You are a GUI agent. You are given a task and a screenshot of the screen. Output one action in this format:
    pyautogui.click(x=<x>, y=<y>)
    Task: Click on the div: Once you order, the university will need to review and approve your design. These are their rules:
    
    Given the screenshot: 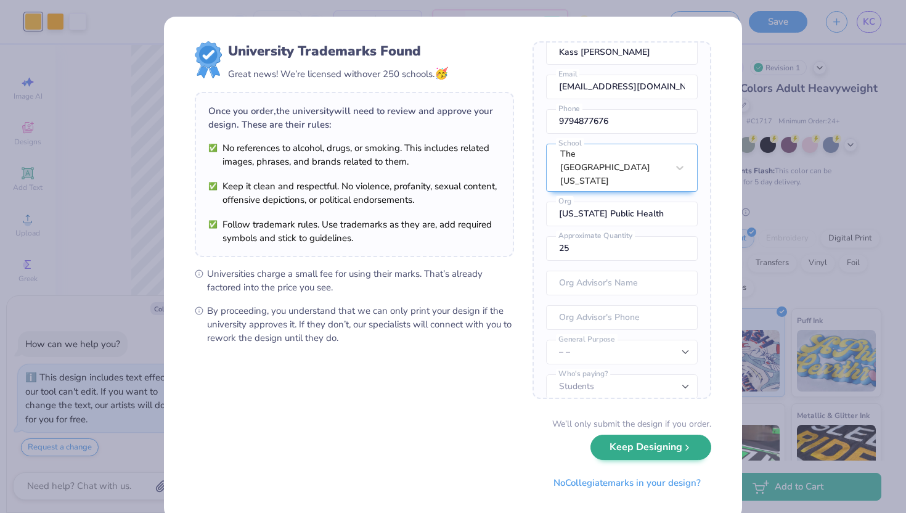 What is the action you would take?
    pyautogui.click(x=355, y=118)
    